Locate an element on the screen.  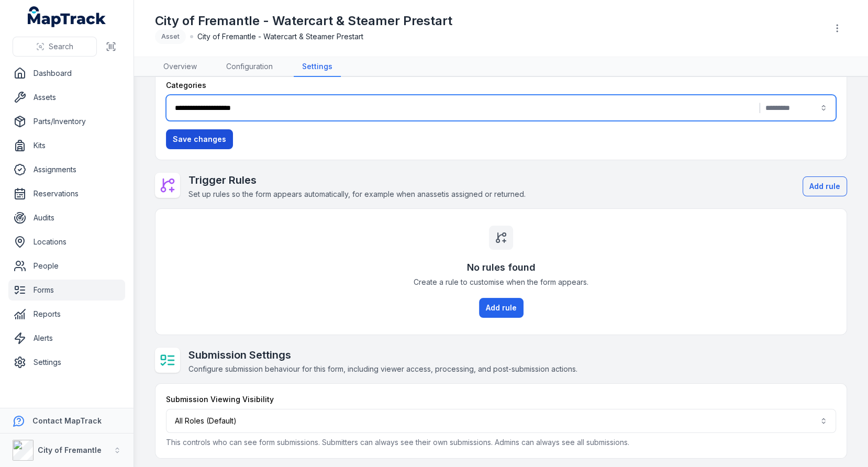
a: Parts/Inventory is located at coordinates (66, 122).